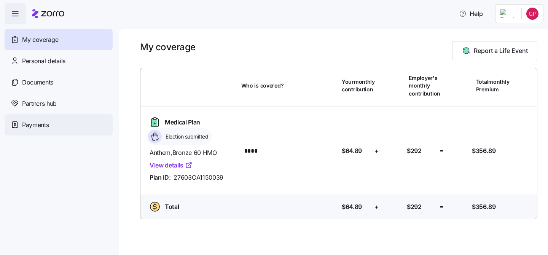 This screenshot has width=548, height=255. I want to click on a: Payments, so click(59, 125).